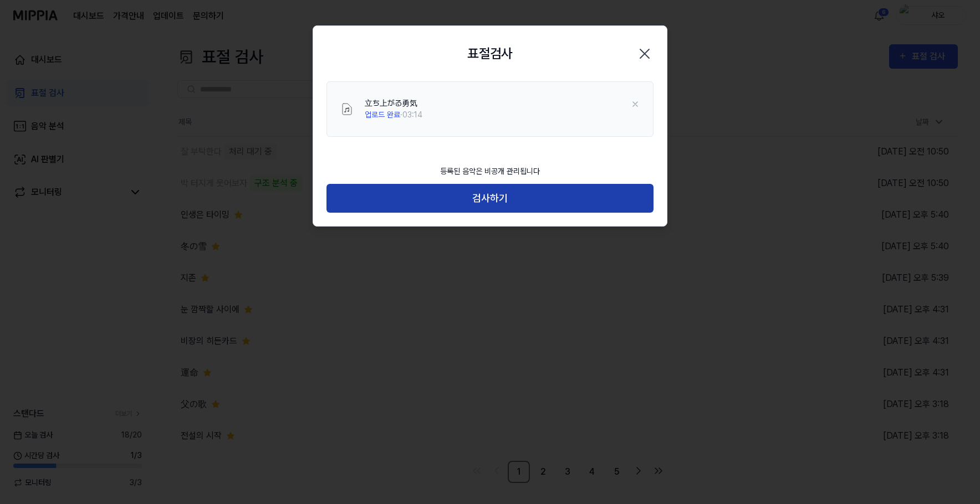  What do you see at coordinates (490, 53) in the screenshot?
I see `h2: 표절검사` at bounding box center [490, 53].